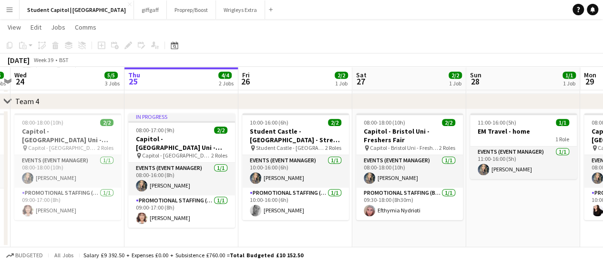 This screenshot has height=263, width=603. Describe the element at coordinates (20, 81) in the screenshot. I see `span: 24` at that location.